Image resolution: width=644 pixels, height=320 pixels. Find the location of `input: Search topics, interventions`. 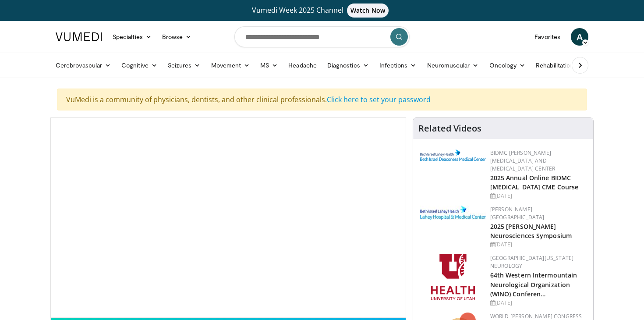

input: Search topics, interventions is located at coordinates (322, 37).